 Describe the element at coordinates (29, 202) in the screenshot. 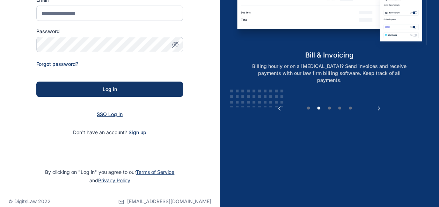

I see `p: © DigitsLaw 2022` at that location.